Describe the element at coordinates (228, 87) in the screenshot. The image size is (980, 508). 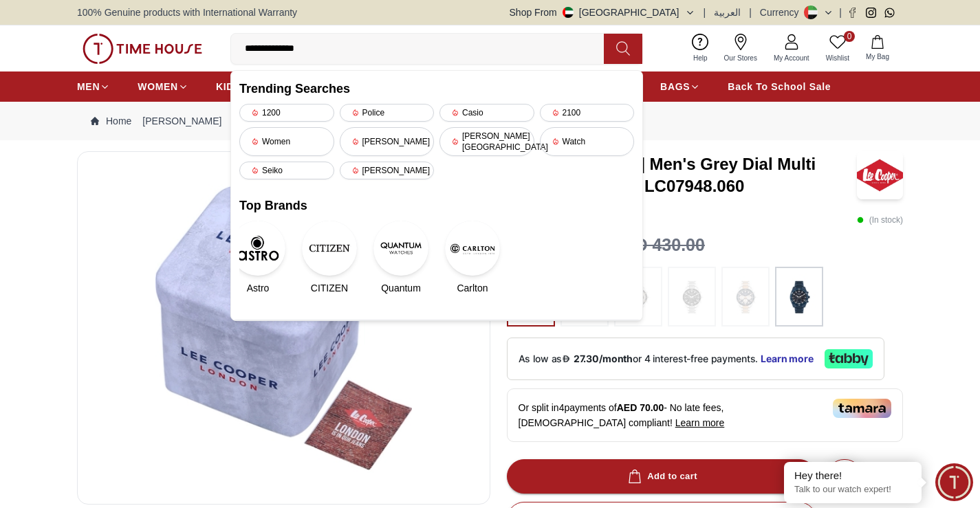
I see `span: KIDS` at that location.